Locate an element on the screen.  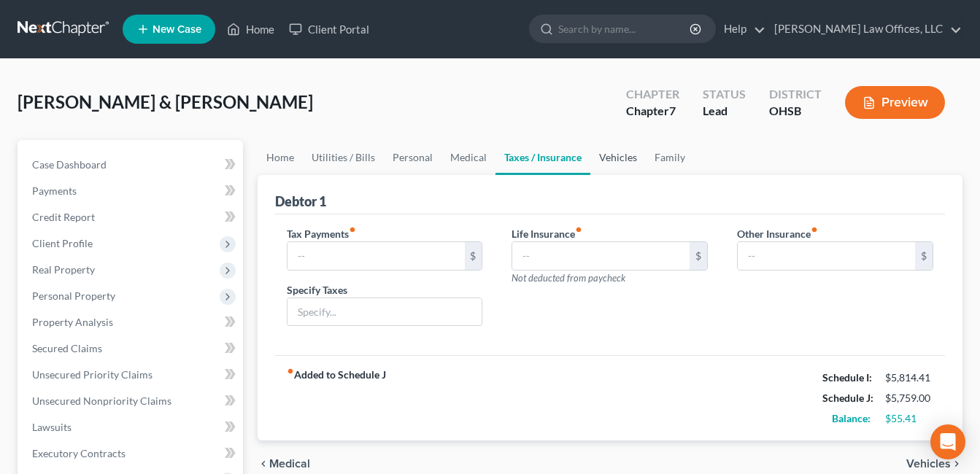
label: Life Insurance is located at coordinates (546, 234).